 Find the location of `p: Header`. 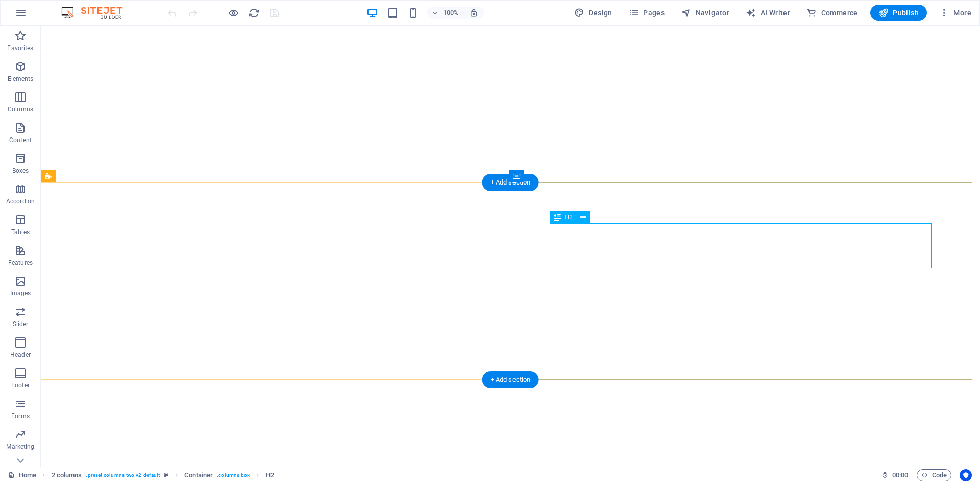

p: Header is located at coordinates (21, 354).